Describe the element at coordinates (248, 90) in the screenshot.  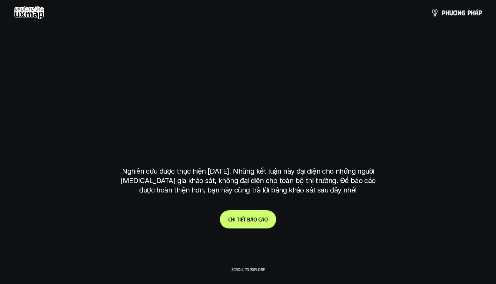
I see `h1: phạm vi công việc của` at that location.